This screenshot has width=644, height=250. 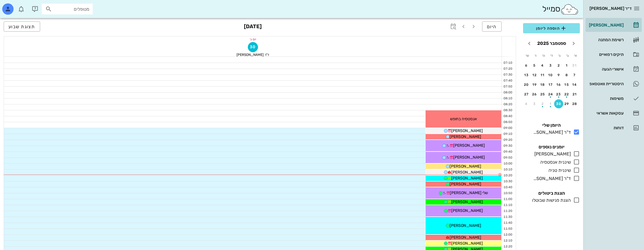 I want to click on button: 3, so click(x=551, y=66).